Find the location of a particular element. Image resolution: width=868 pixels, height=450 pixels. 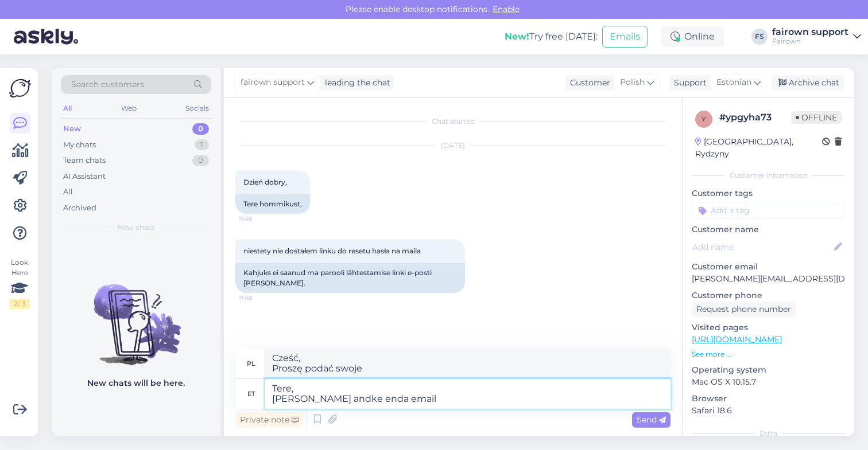

p: Customer email is located at coordinates (768, 267).